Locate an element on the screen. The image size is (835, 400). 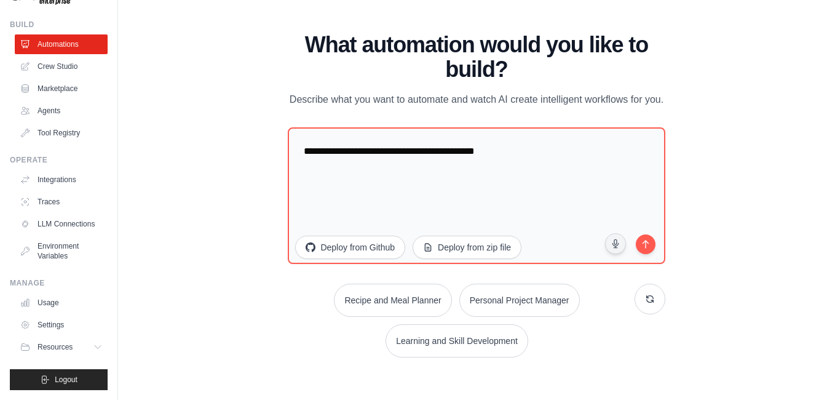
button: Logout is located at coordinates (58, 380).